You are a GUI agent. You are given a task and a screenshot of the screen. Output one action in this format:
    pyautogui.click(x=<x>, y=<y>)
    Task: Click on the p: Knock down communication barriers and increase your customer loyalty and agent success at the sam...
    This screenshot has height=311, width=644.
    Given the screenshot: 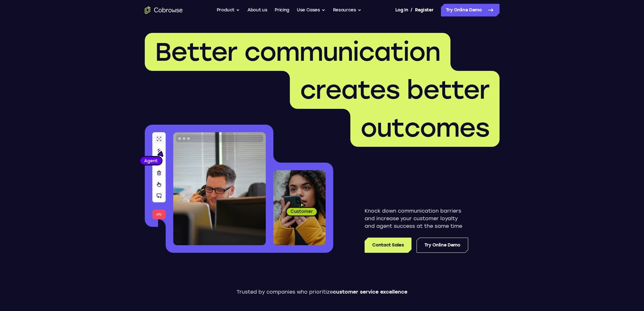 What is the action you would take?
    pyautogui.click(x=416, y=219)
    